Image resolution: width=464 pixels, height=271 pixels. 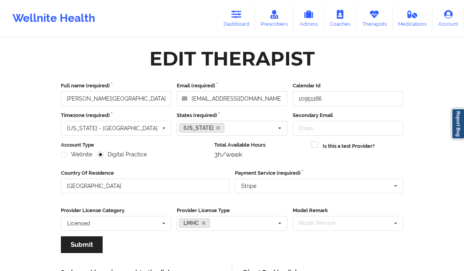 I want to click on div: Stripe, so click(x=249, y=186).